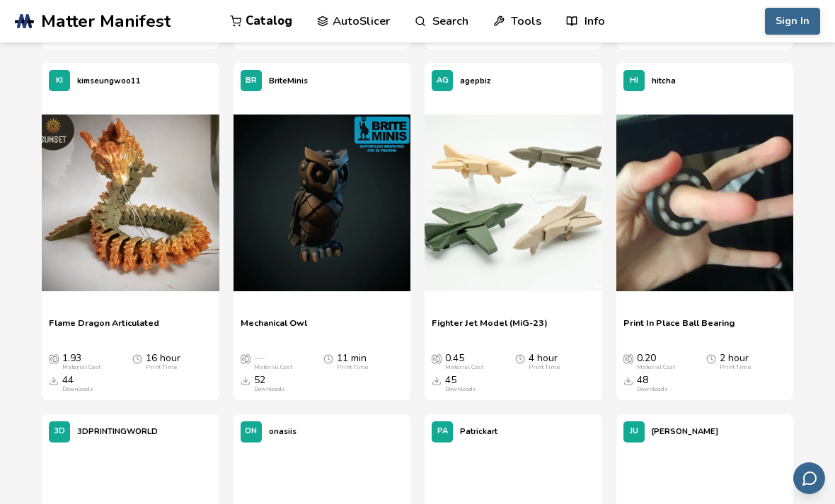  I want to click on span: Matter Manifest, so click(106, 21).